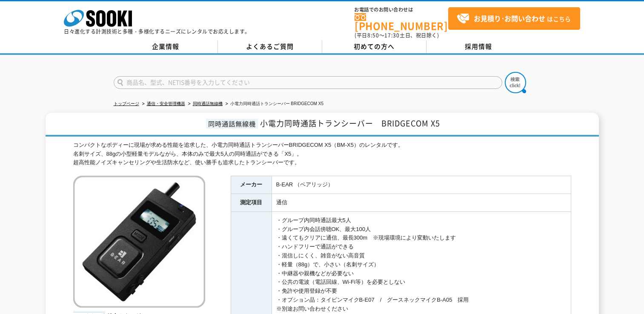  Describe the element at coordinates (401, 10) in the screenshot. I see `span: お電話でのお問い合わせは` at that location.